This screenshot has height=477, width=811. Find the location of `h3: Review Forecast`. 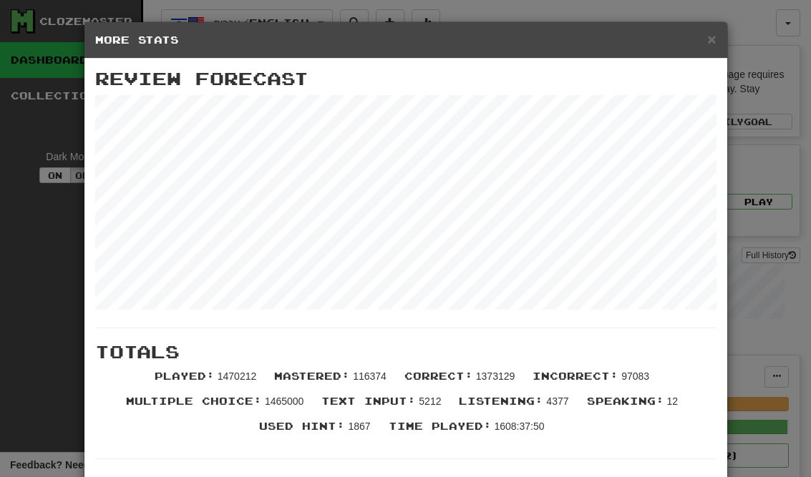

h3: Review Forecast is located at coordinates (406, 79).